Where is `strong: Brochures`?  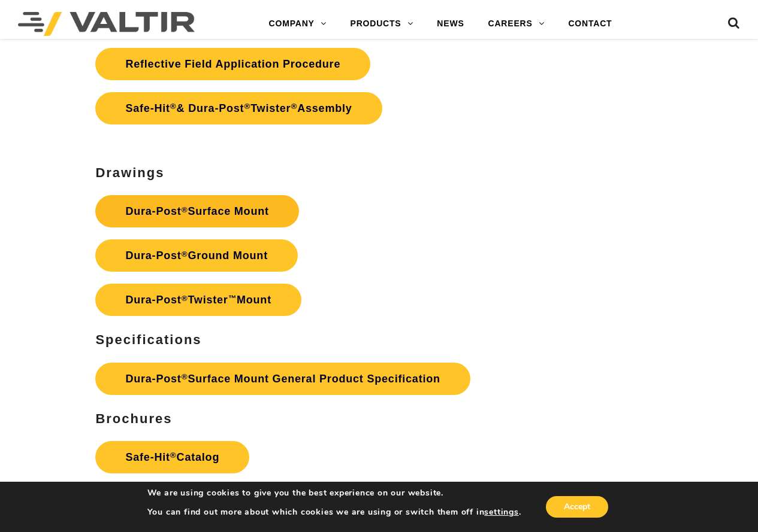 strong: Brochures is located at coordinates (134, 418).